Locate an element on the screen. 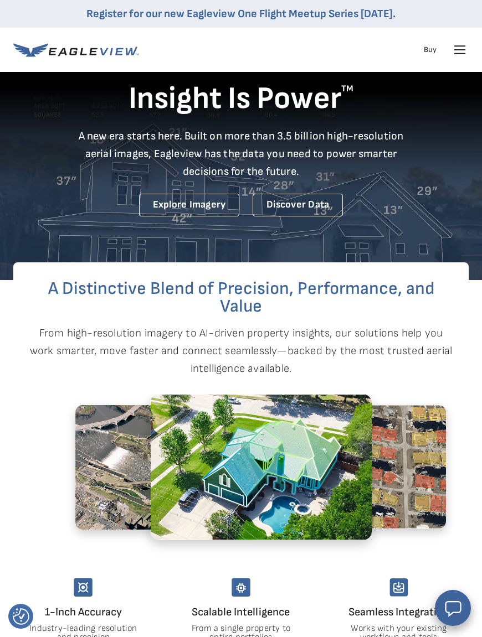 Image resolution: width=482 pixels, height=637 pixels. h1: Insight Is Power is located at coordinates (241, 99).